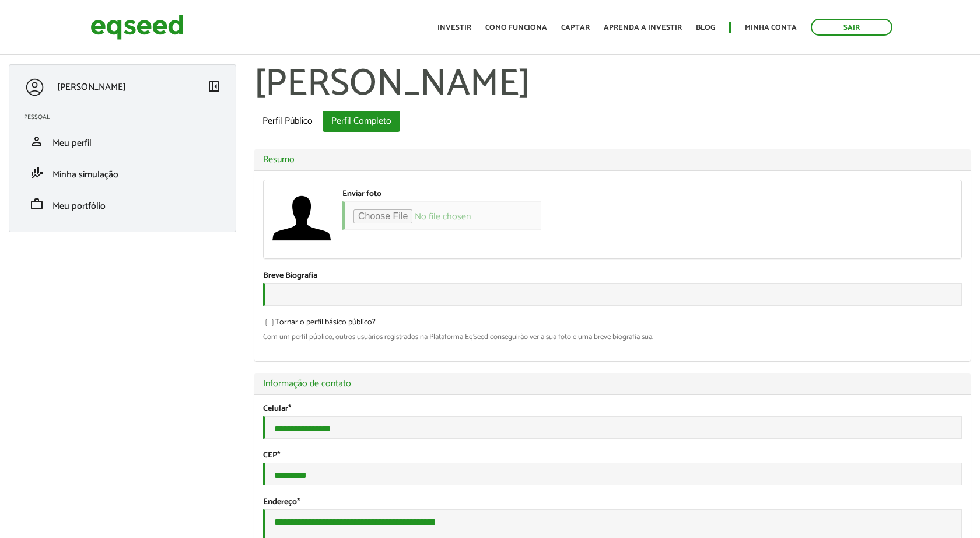 This screenshot has width=980, height=538. I want to click on input: Tornar o perfil básico público?, so click(270, 322).